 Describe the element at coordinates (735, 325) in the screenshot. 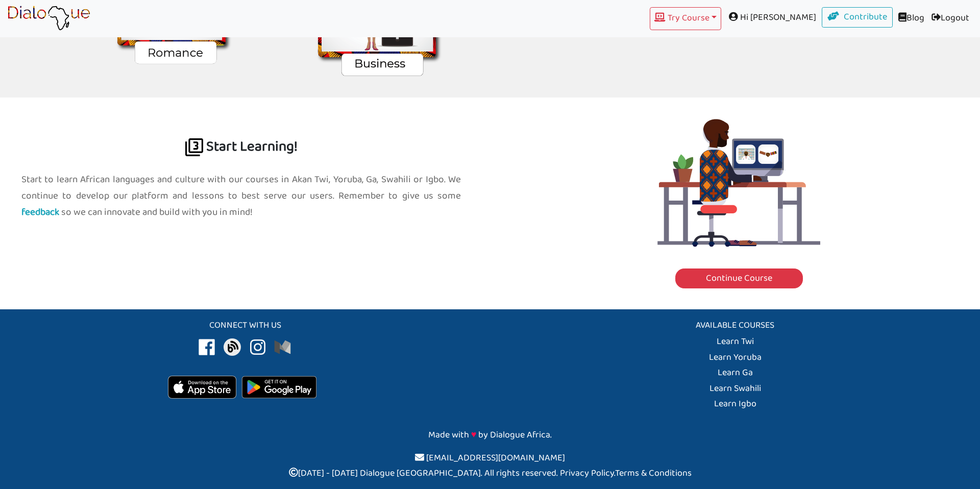

I see `h5: Available Courses` at that location.